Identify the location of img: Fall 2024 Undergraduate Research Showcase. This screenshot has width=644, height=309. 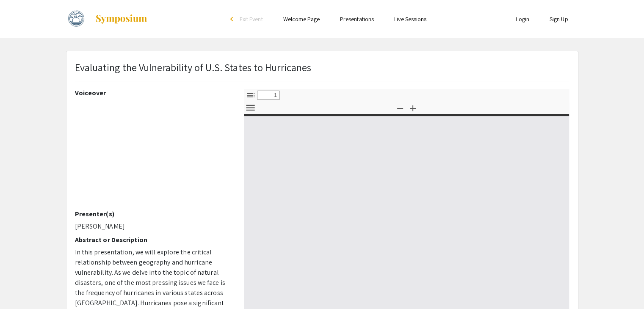
(76, 19).